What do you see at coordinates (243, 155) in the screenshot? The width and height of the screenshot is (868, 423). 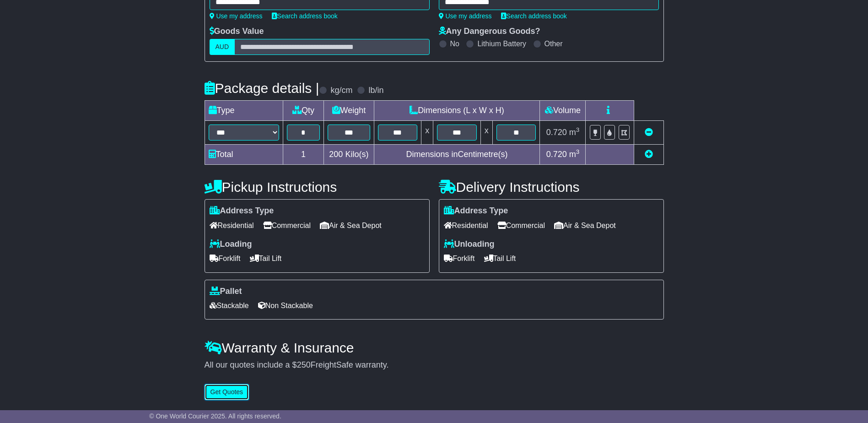 I see `td: Total` at bounding box center [243, 155].